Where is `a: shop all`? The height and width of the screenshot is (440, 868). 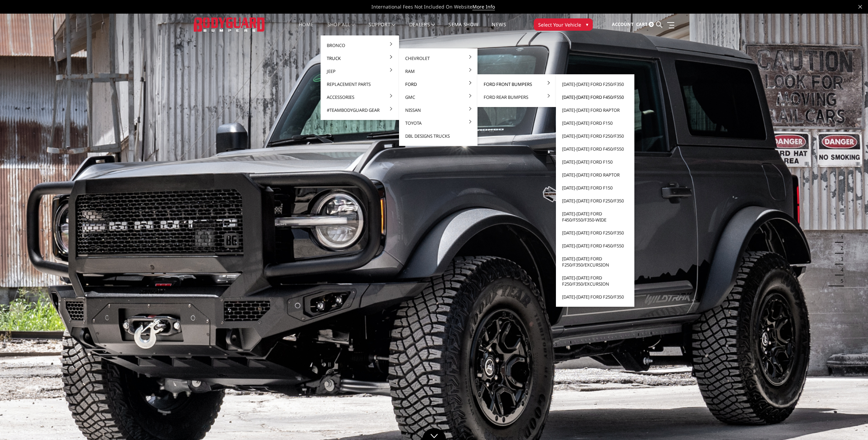
a: shop all is located at coordinates (341, 29).